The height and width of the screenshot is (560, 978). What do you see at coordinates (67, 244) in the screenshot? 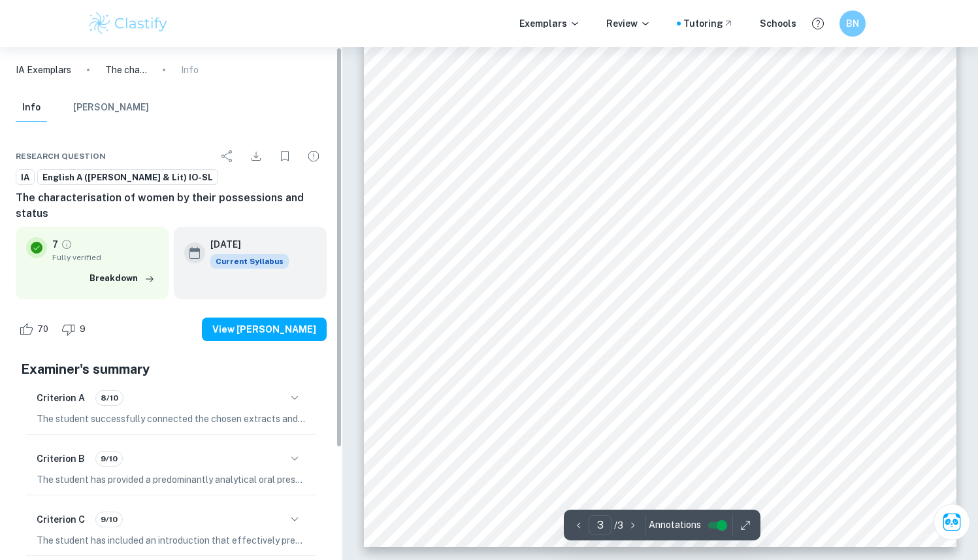
I see `a: Grade fully verified` at bounding box center [67, 244].